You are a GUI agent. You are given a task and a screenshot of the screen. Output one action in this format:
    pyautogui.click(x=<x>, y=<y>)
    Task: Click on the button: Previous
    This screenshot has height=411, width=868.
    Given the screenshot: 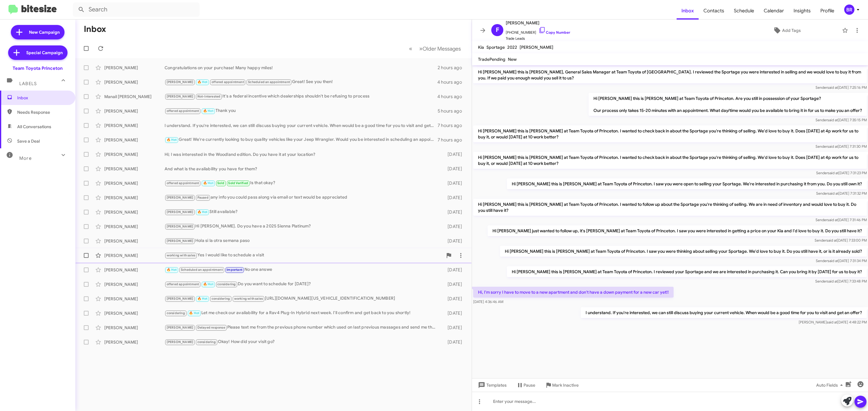 What is the action you would take?
    pyautogui.click(x=410, y=49)
    